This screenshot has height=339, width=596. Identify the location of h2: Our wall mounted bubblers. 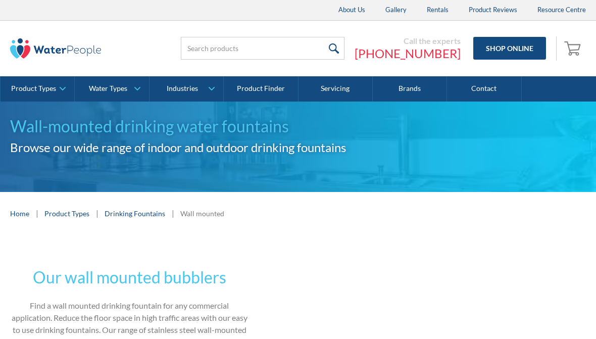
(129, 277).